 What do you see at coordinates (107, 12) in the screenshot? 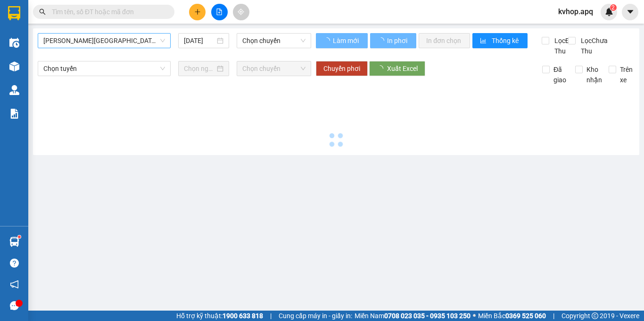
I see `input: Tìm tên, số ĐT hoặc mã đơn` at bounding box center [107, 12].